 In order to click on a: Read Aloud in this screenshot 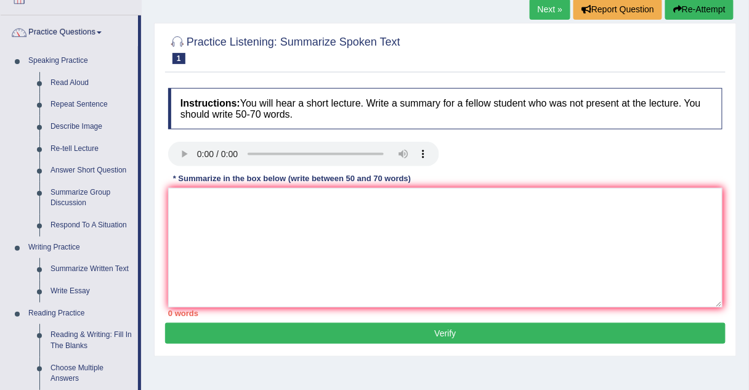, I will do `click(91, 83)`.